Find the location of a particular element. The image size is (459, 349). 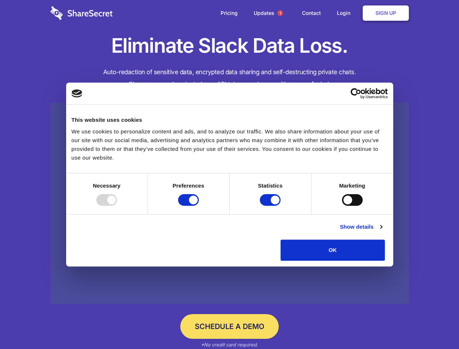

a: Show details is located at coordinates (361, 227).